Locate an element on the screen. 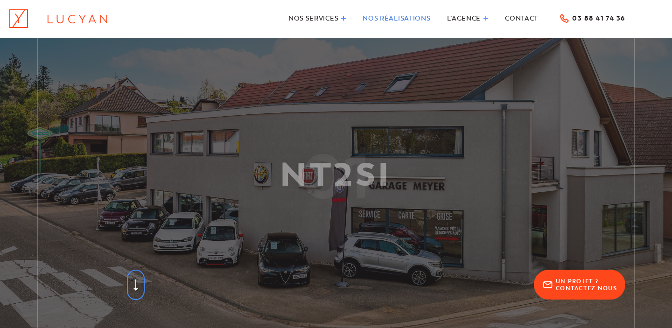 This screenshot has width=672, height=328. span: Un projet ? Contactez-nous is located at coordinates (586, 285).